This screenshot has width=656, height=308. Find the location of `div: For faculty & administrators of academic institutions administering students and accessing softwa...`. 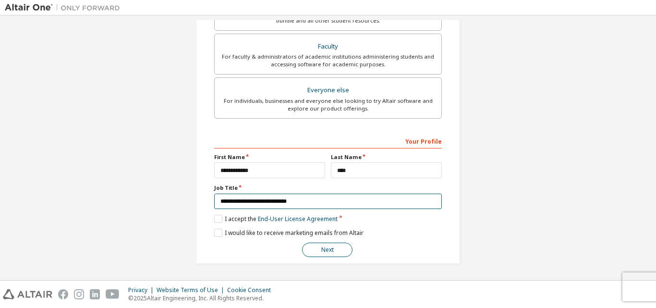

div: For faculty & administrators of academic institutions administering students and accessing softwa... is located at coordinates (328, 60).